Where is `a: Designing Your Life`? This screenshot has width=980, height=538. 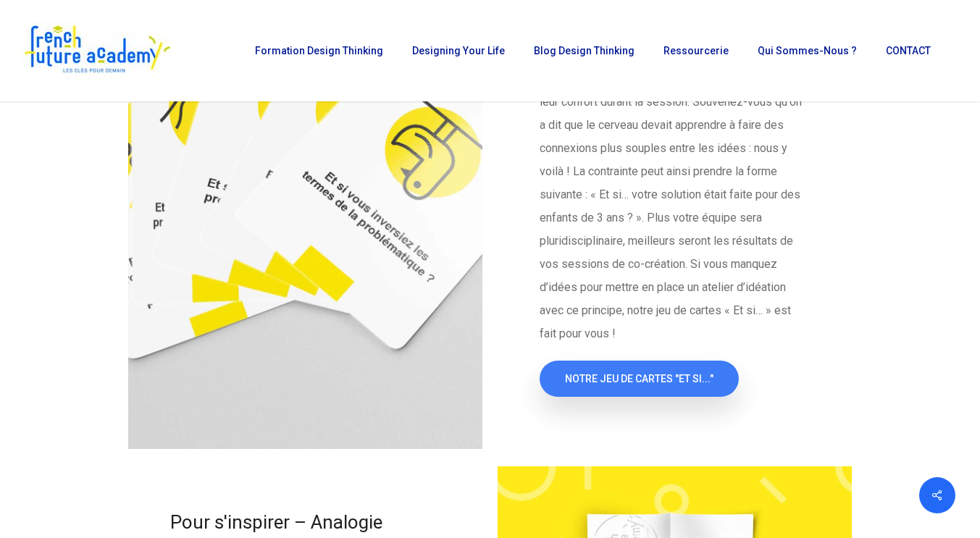 a: Designing Your Life is located at coordinates (458, 51).